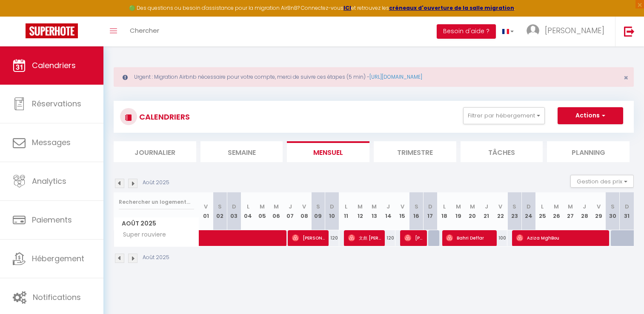 This screenshot has height=314, width=644. I want to click on input: Rechercher un logement..., so click(156, 202).